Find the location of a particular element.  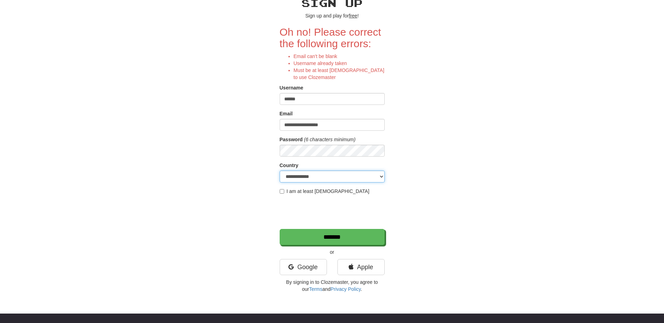

a: Google is located at coordinates (303, 267).